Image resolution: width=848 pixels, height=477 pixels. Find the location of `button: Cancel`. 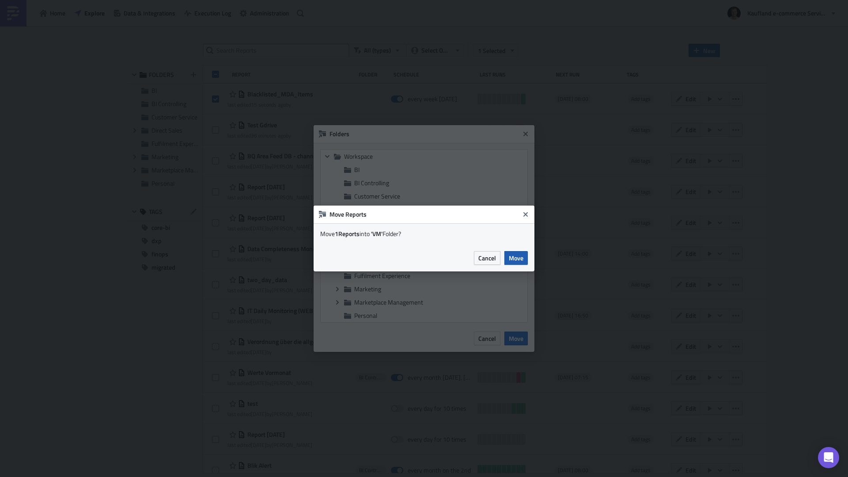

button: Cancel is located at coordinates (487, 258).